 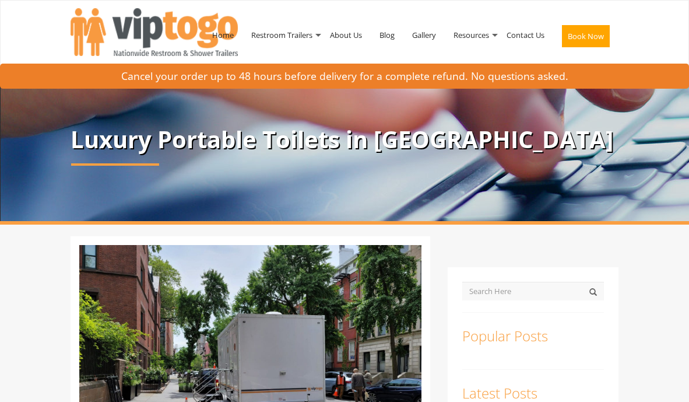 I want to click on a: Book Now, so click(x=586, y=38).